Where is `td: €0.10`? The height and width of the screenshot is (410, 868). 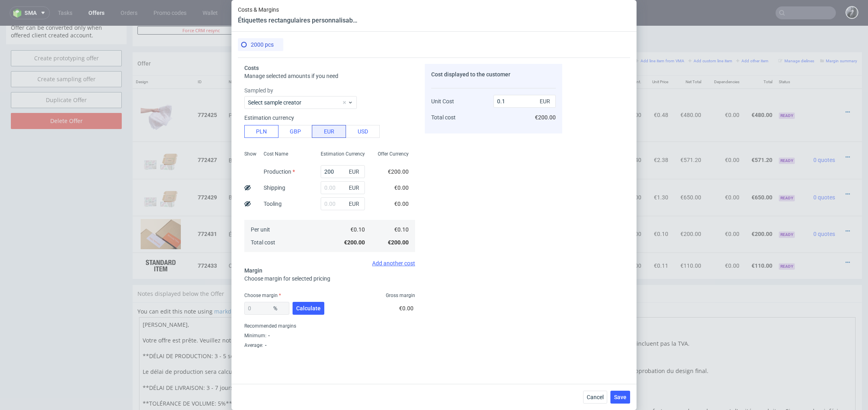 td: €0.10 is located at coordinates (658, 208).